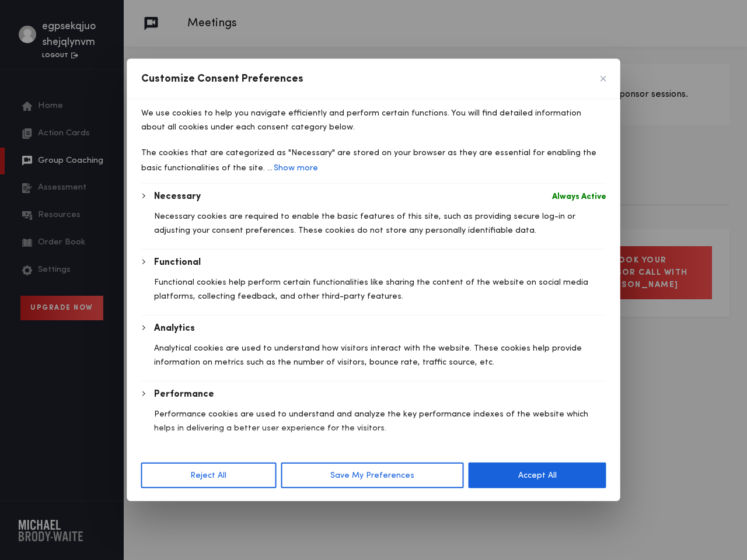 Image resolution: width=747 pixels, height=560 pixels. What do you see at coordinates (380, 355) in the screenshot?
I see `p: Analytical cookies are used to understand how visitors interact with the website. These cookies h...` at bounding box center [380, 355].